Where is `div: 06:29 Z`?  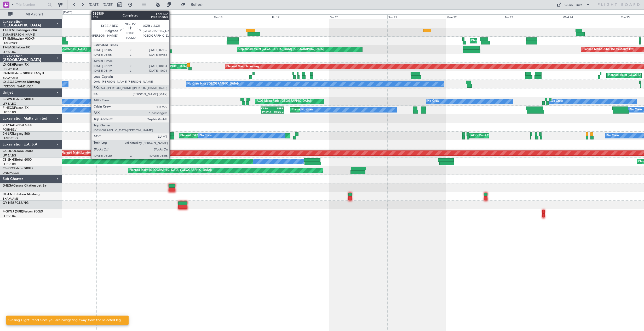
div: 06:29 Z is located at coordinates (164, 112).